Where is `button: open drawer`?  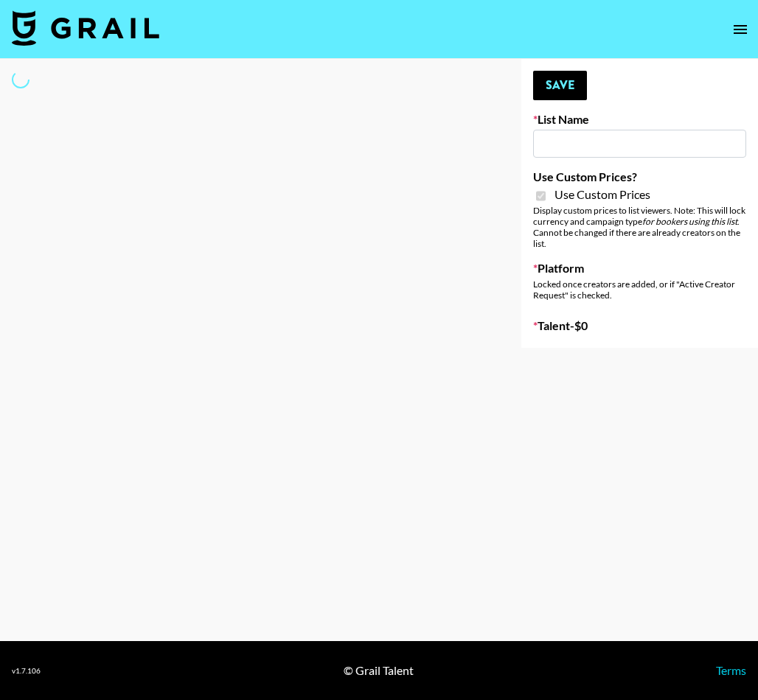 button: open drawer is located at coordinates (740, 30).